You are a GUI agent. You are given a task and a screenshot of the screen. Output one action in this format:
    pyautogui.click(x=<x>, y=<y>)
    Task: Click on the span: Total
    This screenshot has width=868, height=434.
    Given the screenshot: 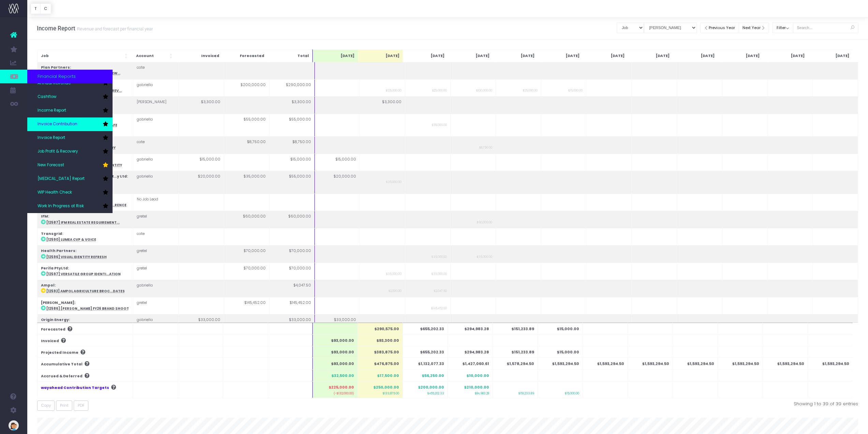 What is the action you would take?
    pyautogui.click(x=303, y=56)
    